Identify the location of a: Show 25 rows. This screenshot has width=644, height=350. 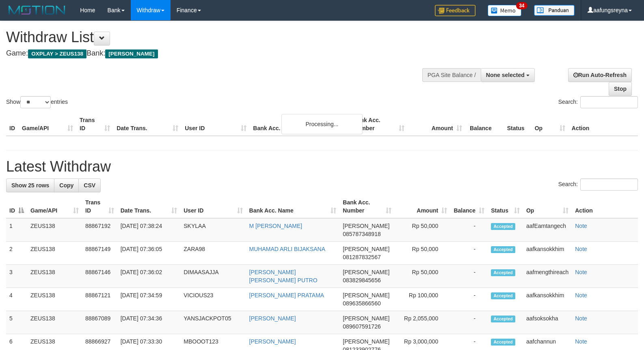
(30, 185).